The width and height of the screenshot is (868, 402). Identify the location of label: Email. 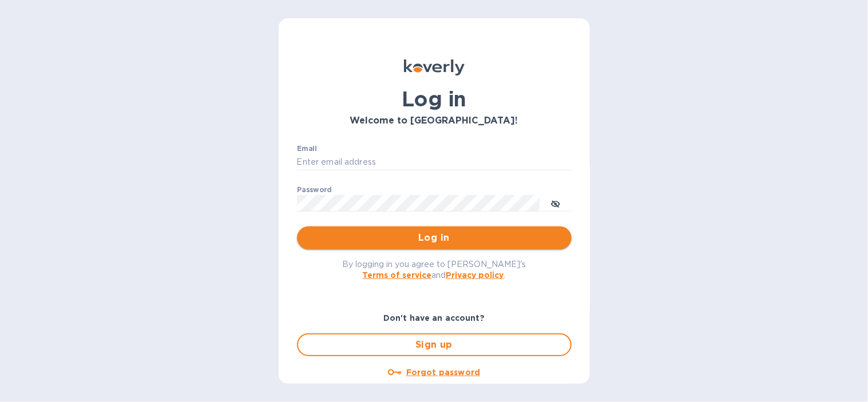
(306, 149).